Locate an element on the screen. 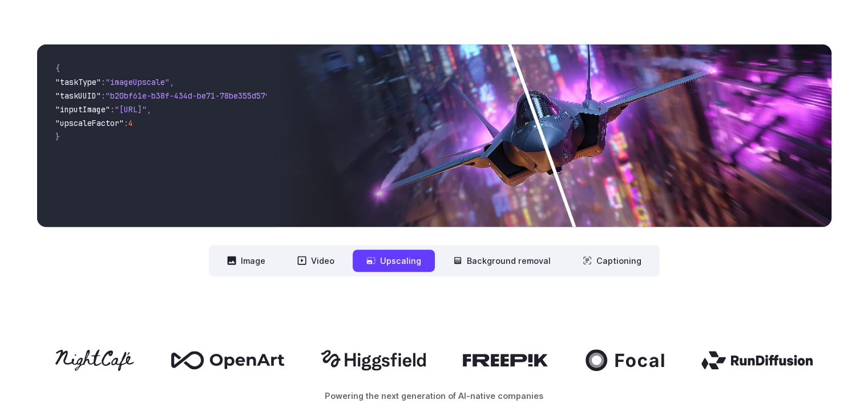 The height and width of the screenshot is (416, 868). span: 4 is located at coordinates (130, 123).